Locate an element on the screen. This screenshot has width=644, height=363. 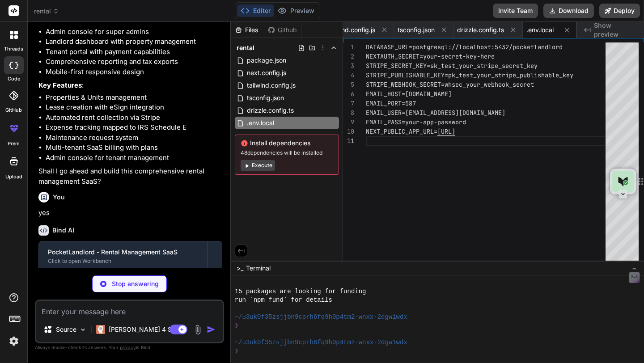
div: 1 is located at coordinates (348, 47).